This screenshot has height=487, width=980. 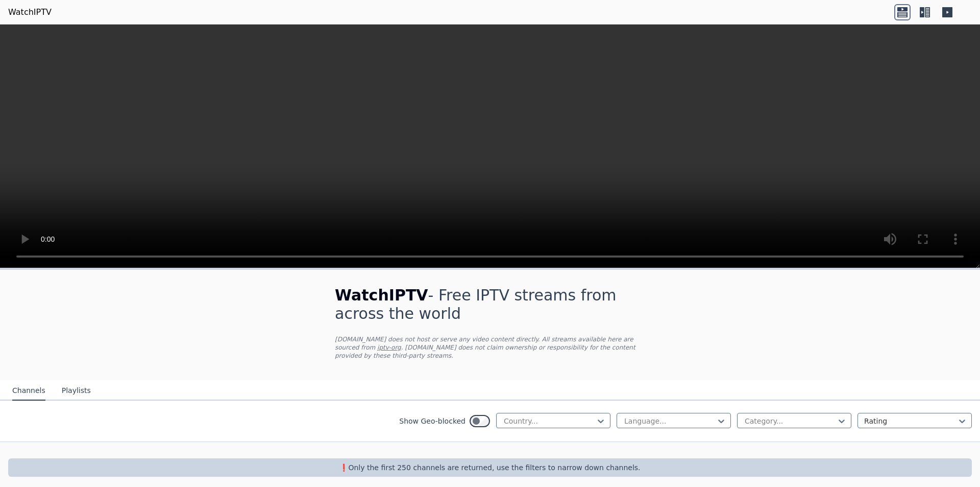 I want to click on a: WatchIPTV, so click(x=30, y=12).